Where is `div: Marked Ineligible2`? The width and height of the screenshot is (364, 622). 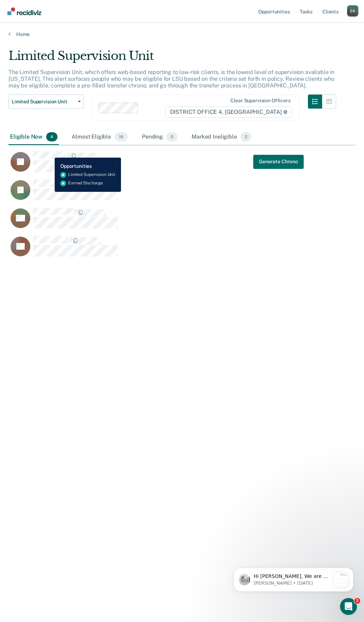
div: Marked Ineligible2 is located at coordinates (221, 137).